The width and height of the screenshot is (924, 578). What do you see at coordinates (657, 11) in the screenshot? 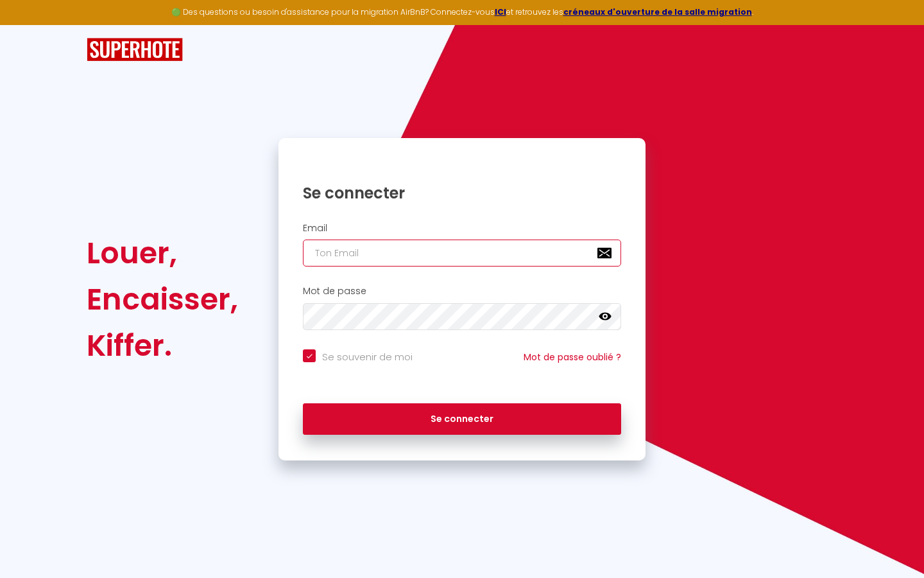
I see `a: créneaux d'ouverture de la salle migration` at bounding box center [657, 11].